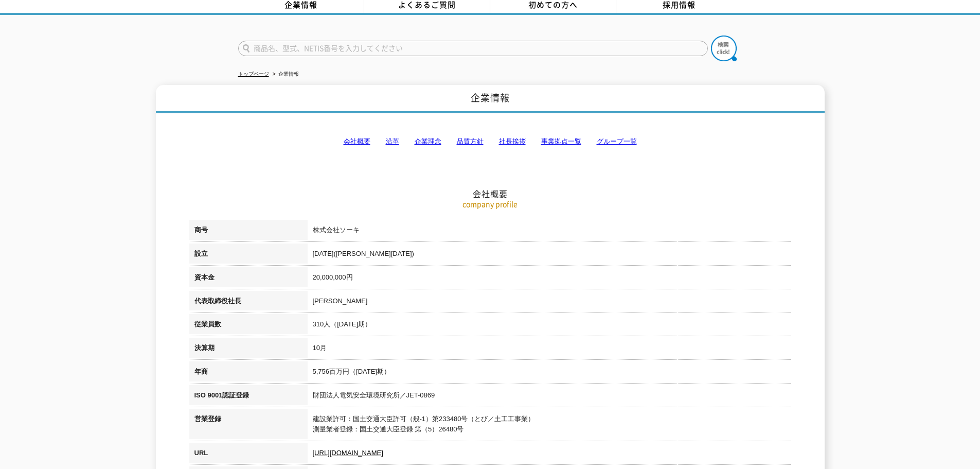 The width and height of the screenshot is (980, 469). I want to click on a: グループ一覧, so click(617, 141).